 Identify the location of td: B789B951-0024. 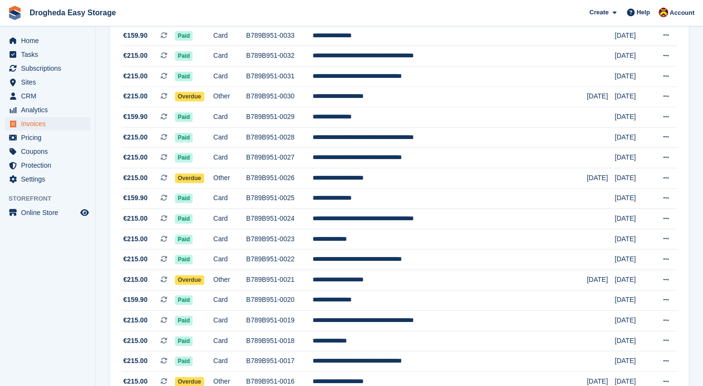
(279, 219).